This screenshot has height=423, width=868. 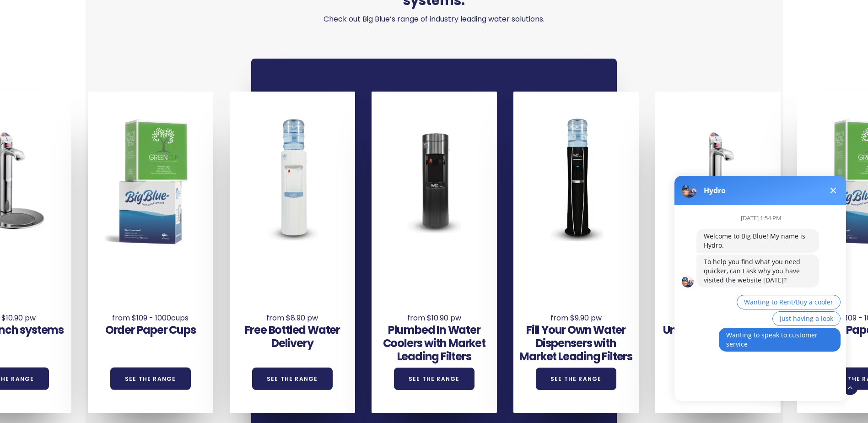 I want to click on a: Free Bottled Water Delivery, so click(x=292, y=336).